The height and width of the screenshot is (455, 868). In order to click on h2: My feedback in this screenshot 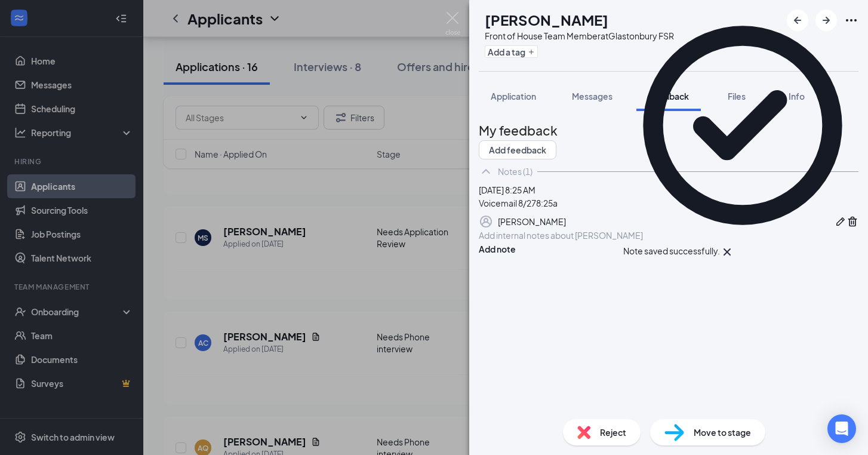, I will do `click(669, 130)`.